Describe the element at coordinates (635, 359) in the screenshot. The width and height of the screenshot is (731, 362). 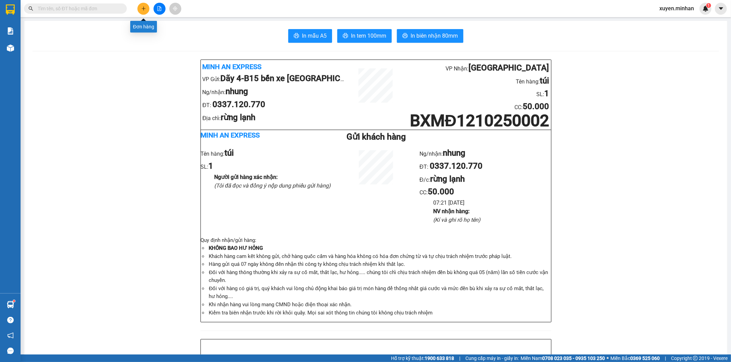
I see `span: Miền Bắc` at that location.